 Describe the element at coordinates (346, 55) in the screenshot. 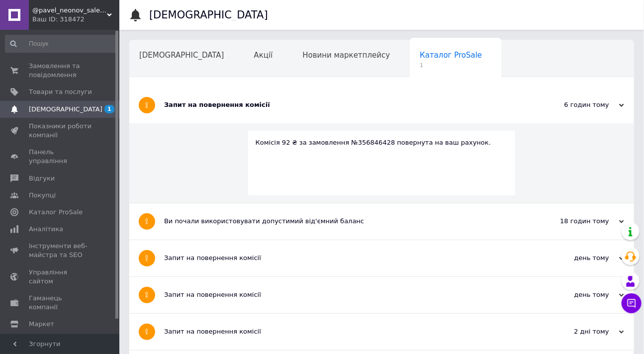

I see `span: Новини маркетплейсу` at that location.